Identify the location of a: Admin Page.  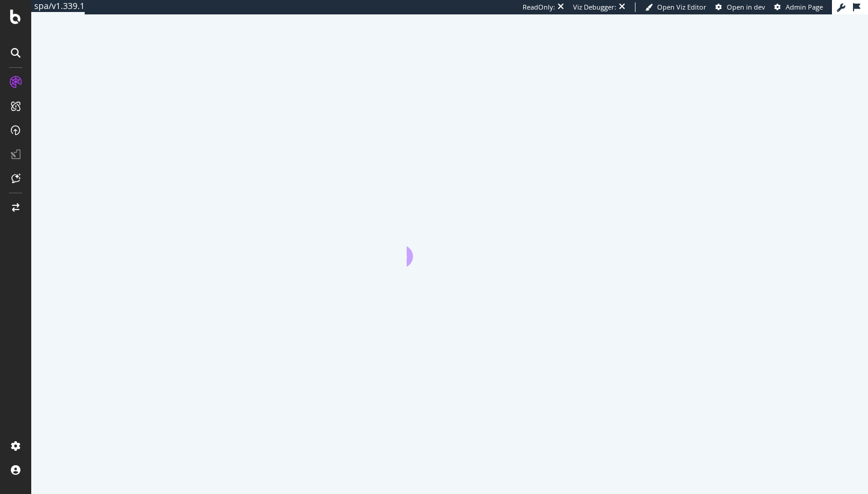
(798, 7).